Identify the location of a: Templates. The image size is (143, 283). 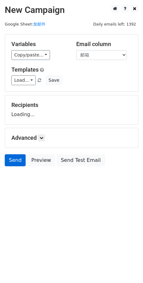
(25, 69).